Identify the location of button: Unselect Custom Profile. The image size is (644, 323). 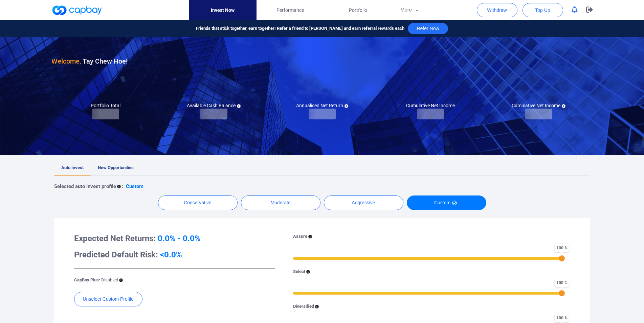
(109, 299).